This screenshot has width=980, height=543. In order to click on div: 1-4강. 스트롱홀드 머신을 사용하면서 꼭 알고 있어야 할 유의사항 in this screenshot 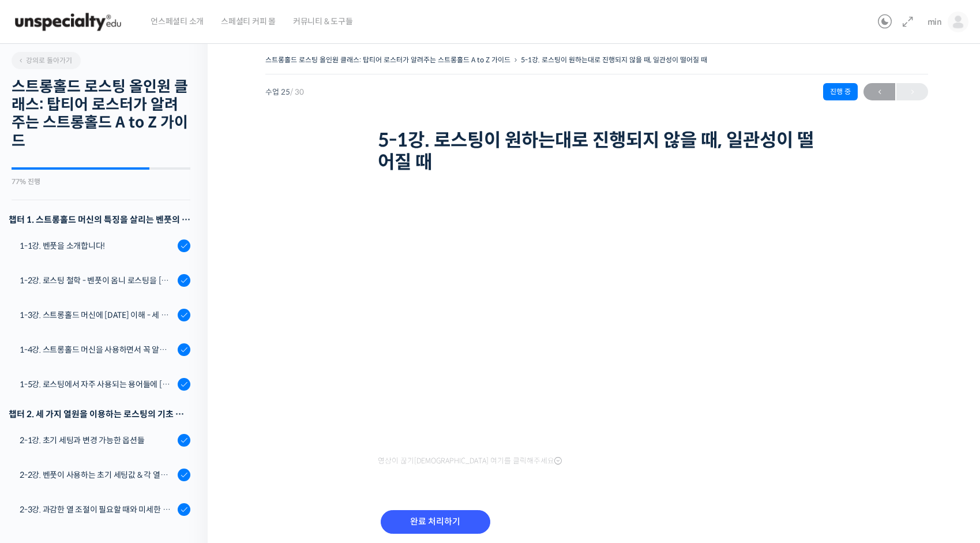, I will do `click(97, 350)`.